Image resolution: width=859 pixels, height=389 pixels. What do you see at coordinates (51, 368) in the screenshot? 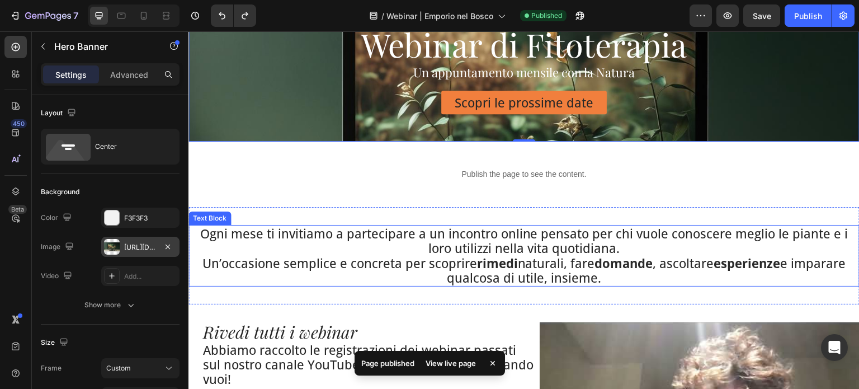
I see `label: Frame` at bounding box center [51, 368].